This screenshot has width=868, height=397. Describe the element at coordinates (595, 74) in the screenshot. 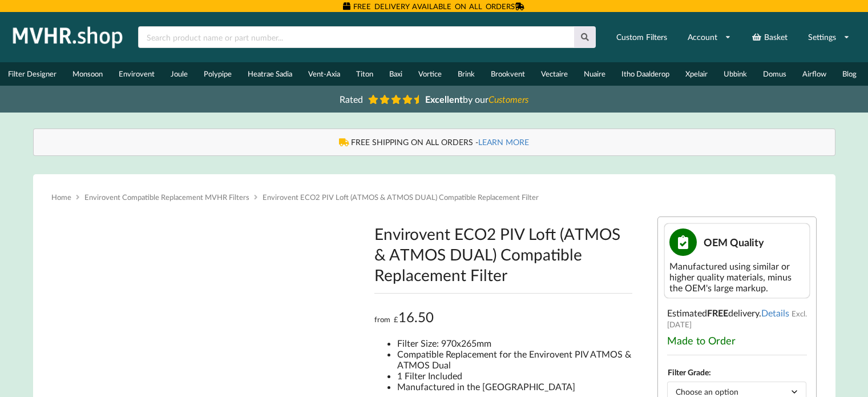

I see `a: Nuaire` at that location.